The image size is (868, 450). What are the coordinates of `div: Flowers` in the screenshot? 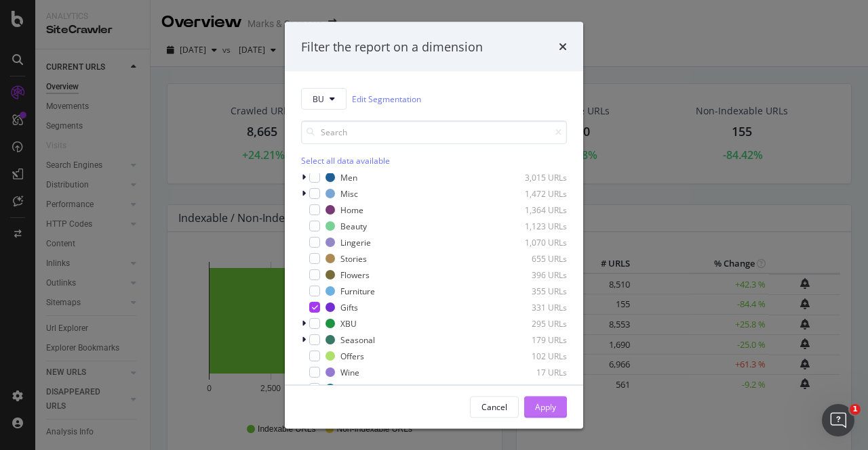 It's located at (355, 274).